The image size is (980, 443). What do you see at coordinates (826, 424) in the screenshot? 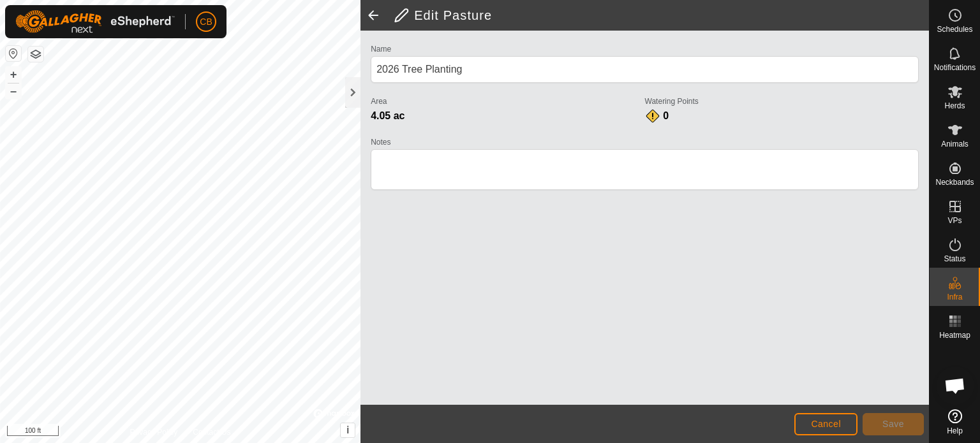
I see `button: Cancel` at bounding box center [826, 424].